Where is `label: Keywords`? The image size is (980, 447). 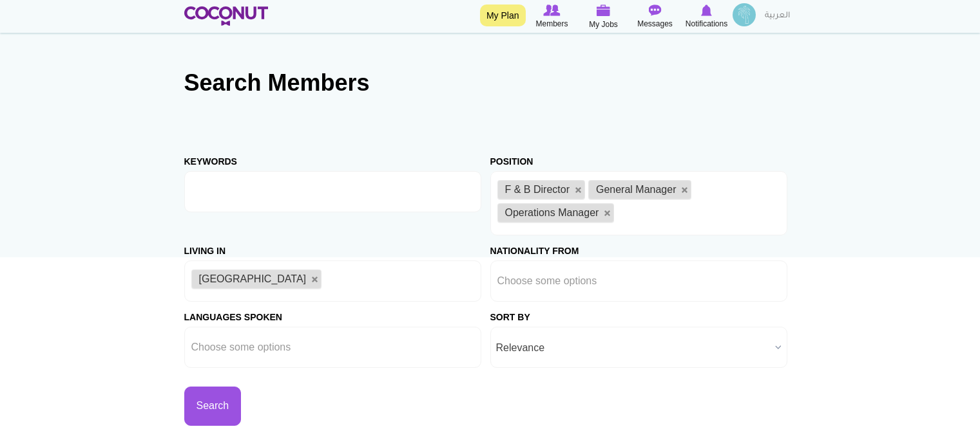
label: Keywords is located at coordinates (211, 157).